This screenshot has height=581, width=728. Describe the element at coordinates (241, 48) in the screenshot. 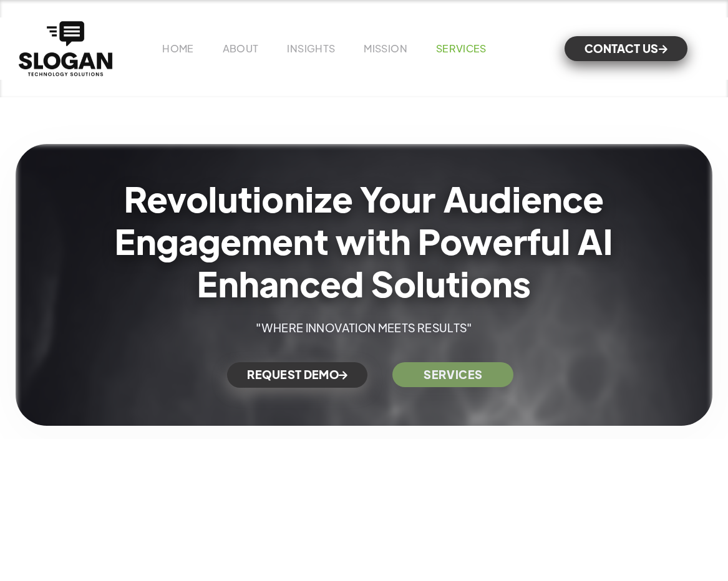

I see `a: ABOUT` at that location.